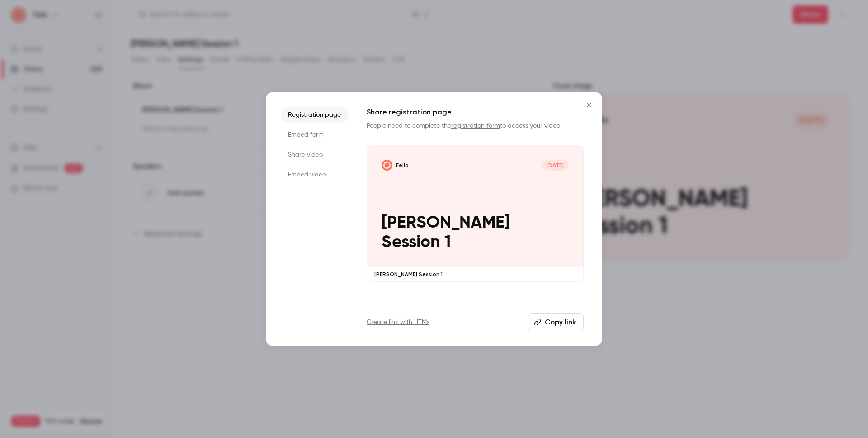 The image size is (868, 438). Describe the element at coordinates (555, 322) in the screenshot. I see `button: Copy link` at that location.